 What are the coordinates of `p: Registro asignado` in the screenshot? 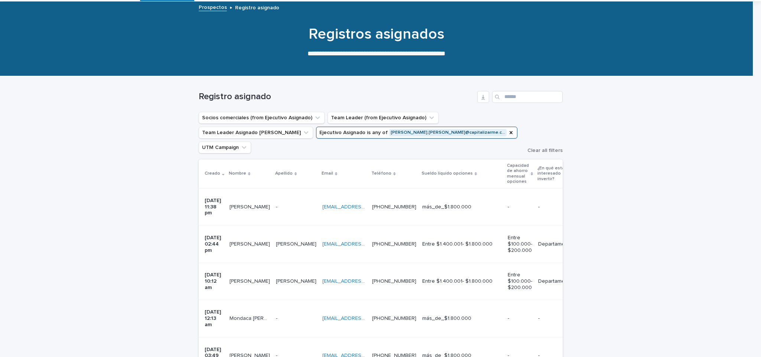 It's located at (257, 7).